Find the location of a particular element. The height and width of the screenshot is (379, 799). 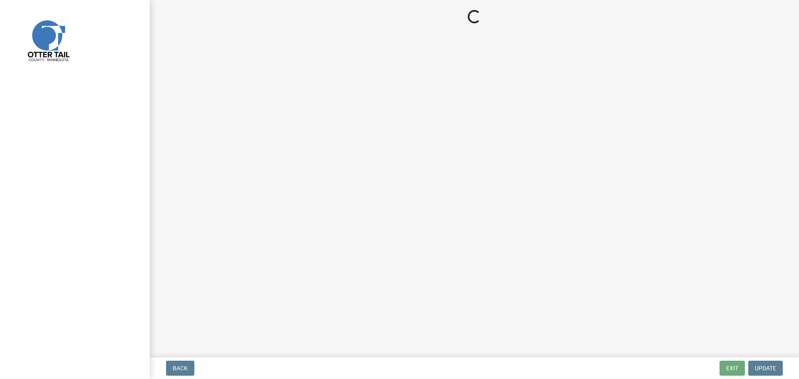

span: Update is located at coordinates (766, 368).